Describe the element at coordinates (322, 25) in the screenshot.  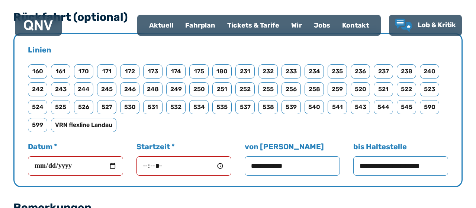
I see `a: Jobs` at that location.